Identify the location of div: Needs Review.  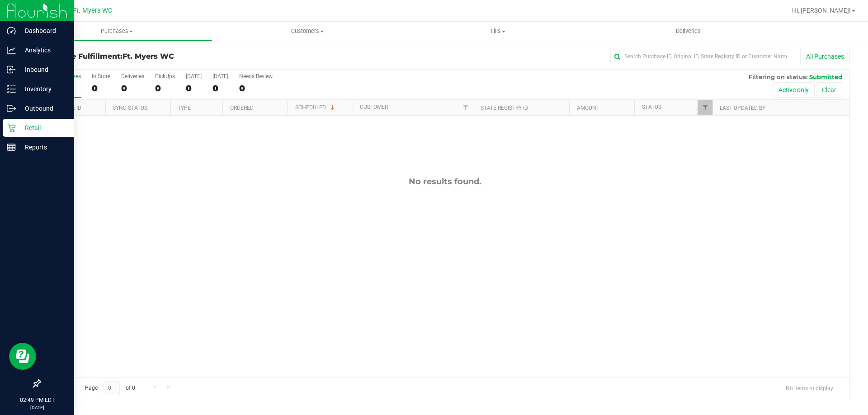
(256, 76).